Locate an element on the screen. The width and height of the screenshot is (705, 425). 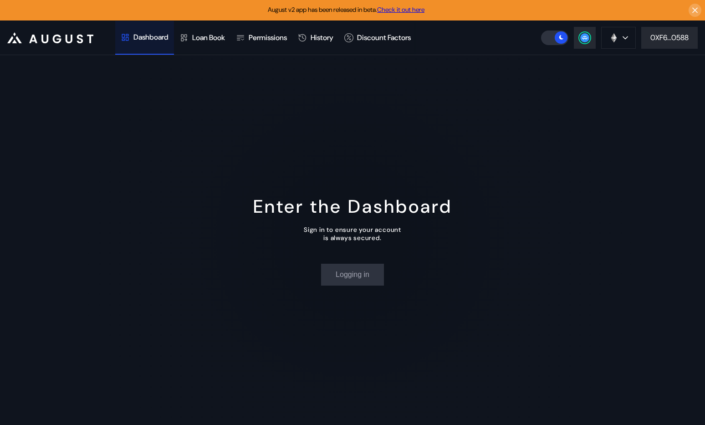
div: Loan Book is located at coordinates (208, 37).